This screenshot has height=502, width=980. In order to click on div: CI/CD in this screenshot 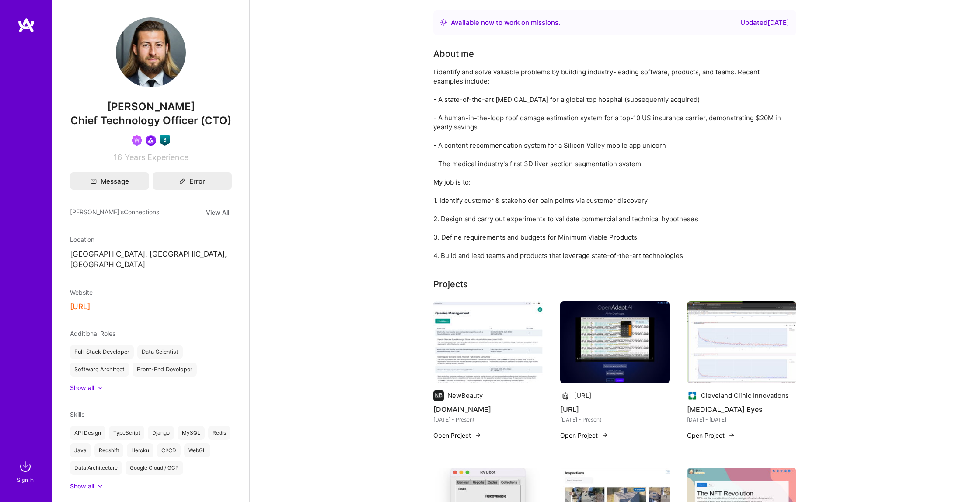, I will do `click(168, 450)`.